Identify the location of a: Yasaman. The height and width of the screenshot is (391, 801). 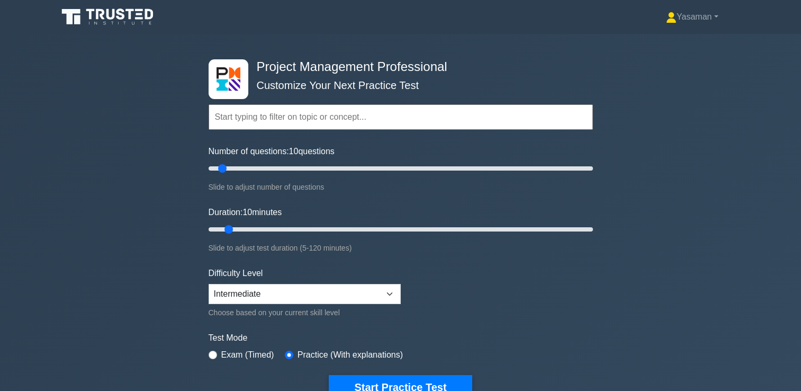
(692, 17).